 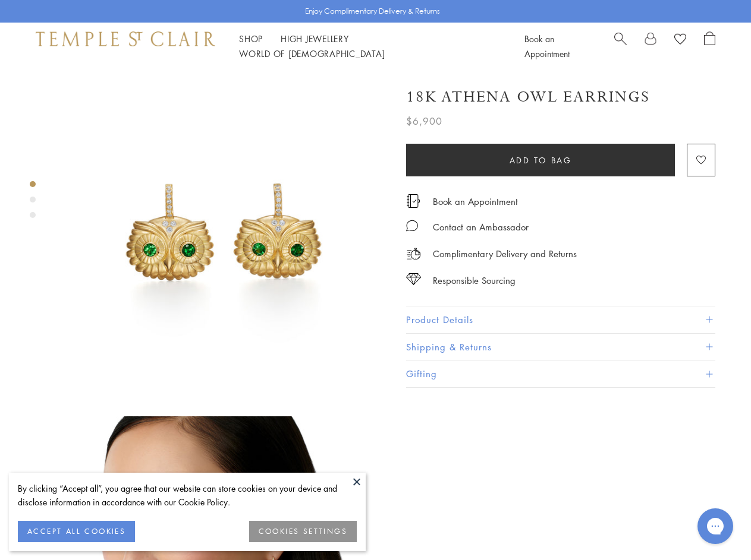 What do you see at coordinates (541, 160) in the screenshot?
I see `button: Add to bag` at bounding box center [541, 160].